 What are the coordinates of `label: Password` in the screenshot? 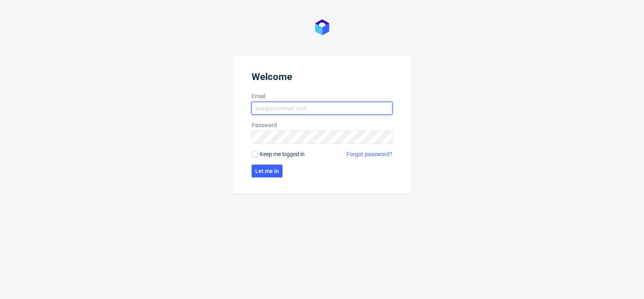 It's located at (322, 125).